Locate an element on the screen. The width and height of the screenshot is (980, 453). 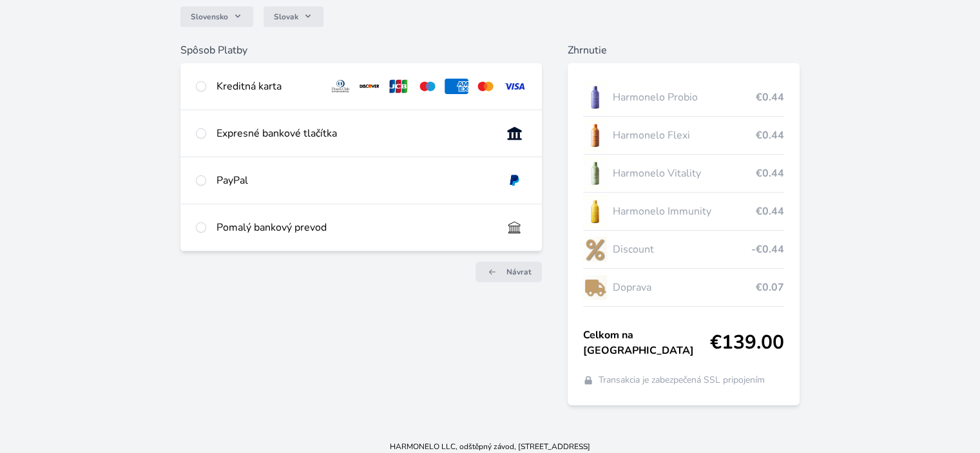
img: discover.svg is located at coordinates (370, 87).